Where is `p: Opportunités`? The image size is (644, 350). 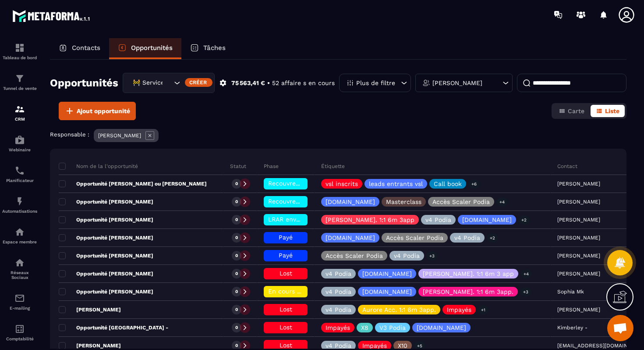 p: Opportunités is located at coordinates (151, 48).